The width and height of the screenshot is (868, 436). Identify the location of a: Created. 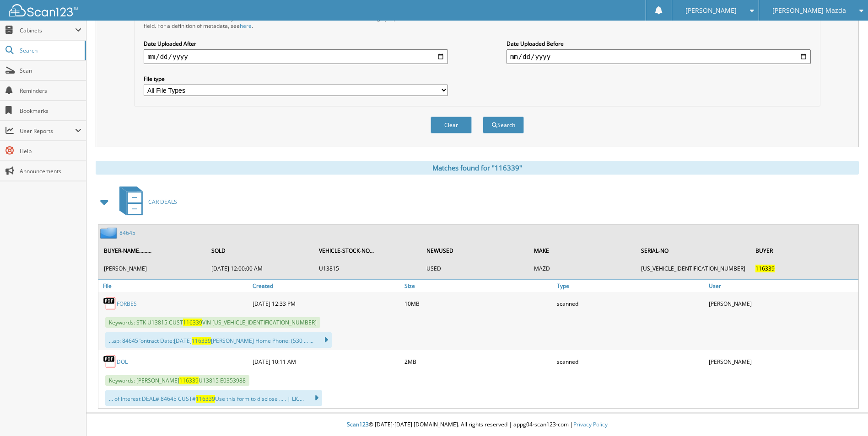
(326, 286).